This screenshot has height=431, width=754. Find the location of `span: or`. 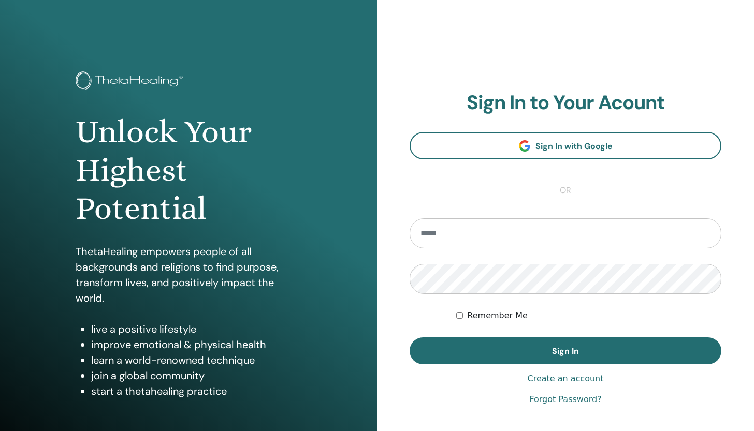

span: or is located at coordinates (566, 191).